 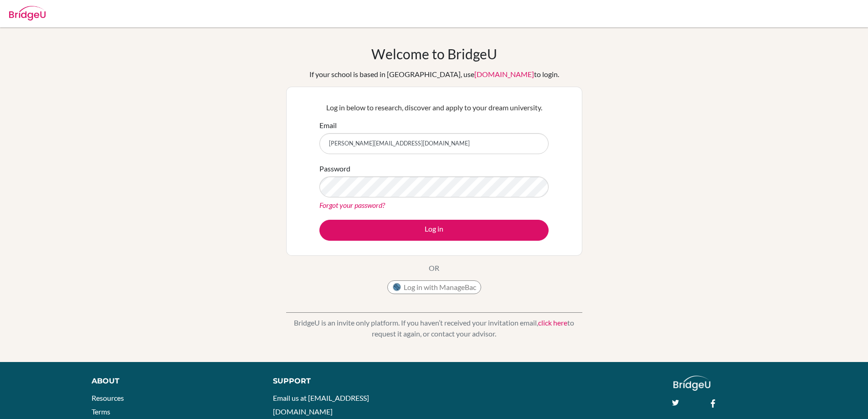 What do you see at coordinates (172, 381) in the screenshot?
I see `div: About` at bounding box center [172, 381].